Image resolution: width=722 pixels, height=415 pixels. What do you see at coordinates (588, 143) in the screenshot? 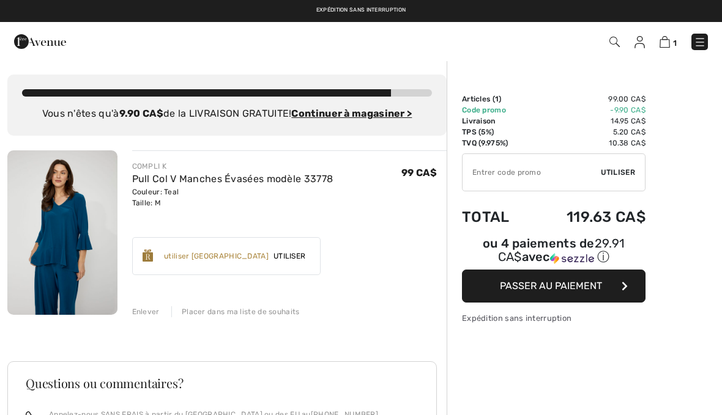
I see `td: 10.38 CA$` at bounding box center [588, 143].